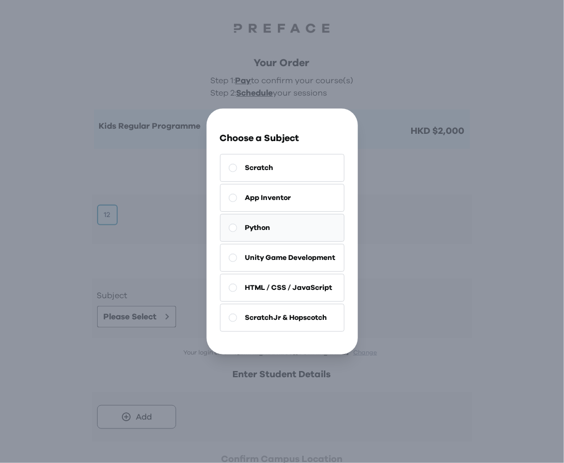 This screenshot has height=463, width=564. Describe the element at coordinates (282, 228) in the screenshot. I see `button: Python` at that location.